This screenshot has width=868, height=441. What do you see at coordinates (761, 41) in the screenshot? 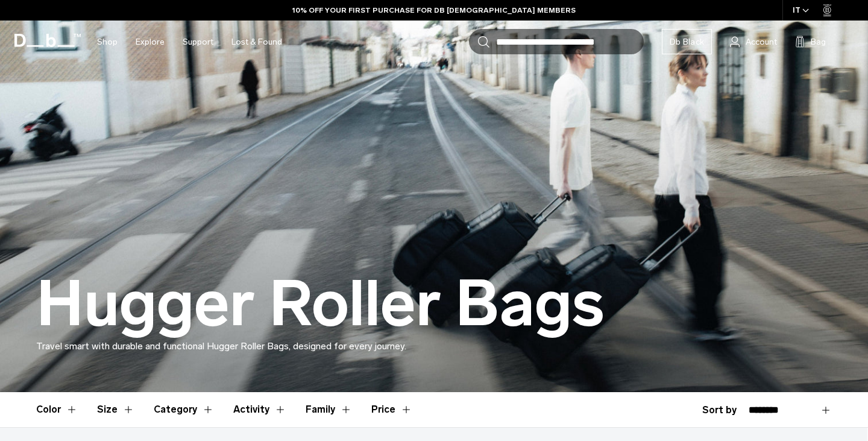
I see `span: Account` at bounding box center [761, 41].